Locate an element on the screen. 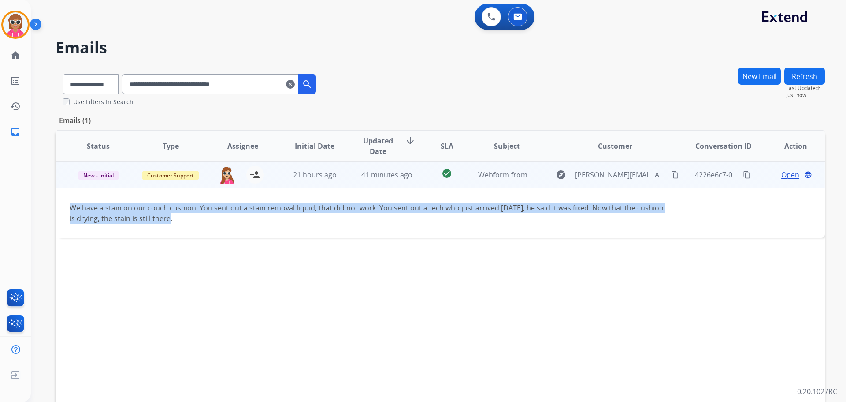 This screenshot has width=846, height=402. mat-icon: language is located at coordinates (808, 175).